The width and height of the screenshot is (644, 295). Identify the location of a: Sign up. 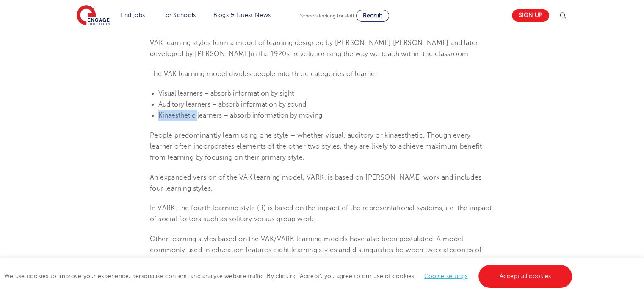
(530, 15).